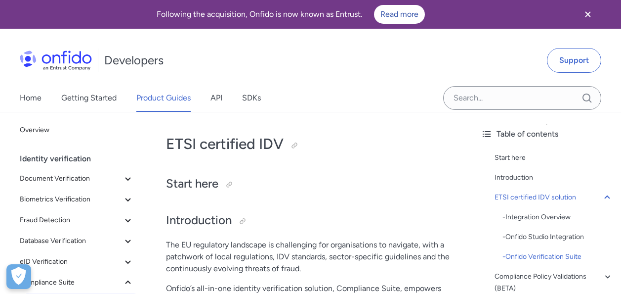 The height and width of the screenshot is (294, 621). I want to click on button: Close banner, so click(588, 14).